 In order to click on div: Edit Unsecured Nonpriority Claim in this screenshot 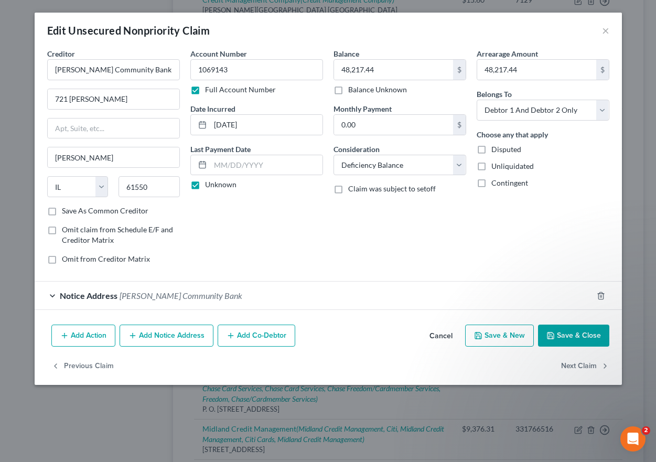, I will do `click(128, 30)`.